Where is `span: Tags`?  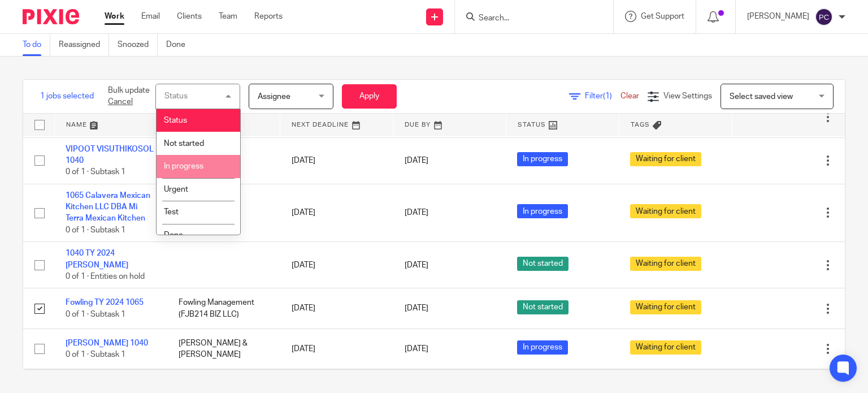
span: Tags is located at coordinates (640, 125).